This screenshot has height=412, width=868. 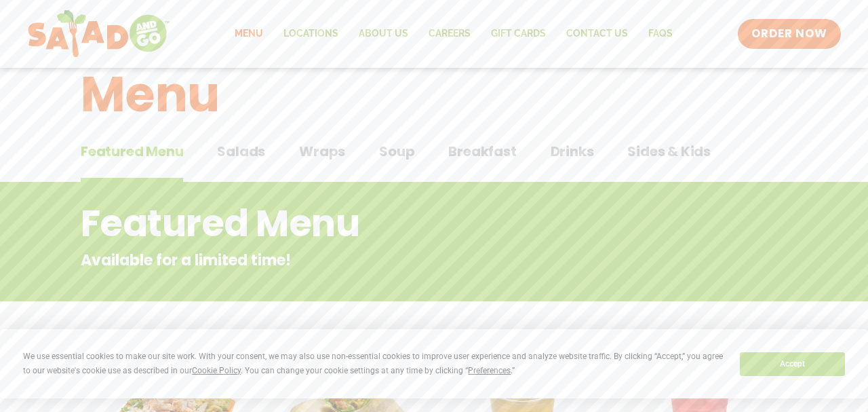 I want to click on h1: Menu, so click(x=434, y=95).